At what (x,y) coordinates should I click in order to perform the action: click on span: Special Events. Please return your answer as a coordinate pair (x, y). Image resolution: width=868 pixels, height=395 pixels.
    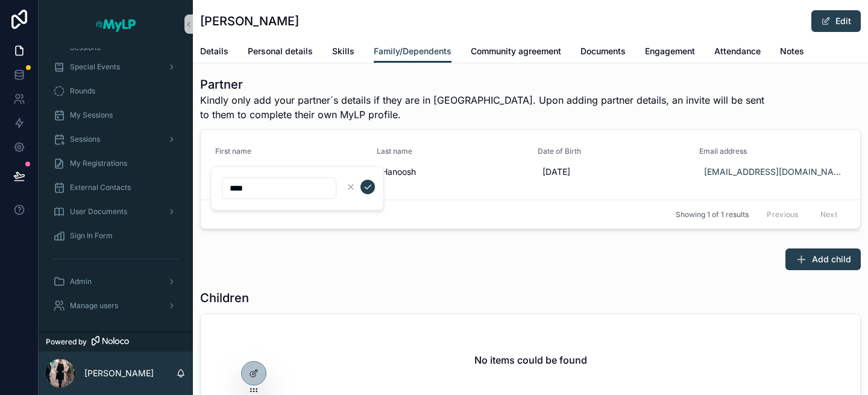
    Looking at the image, I should click on (95, 67).